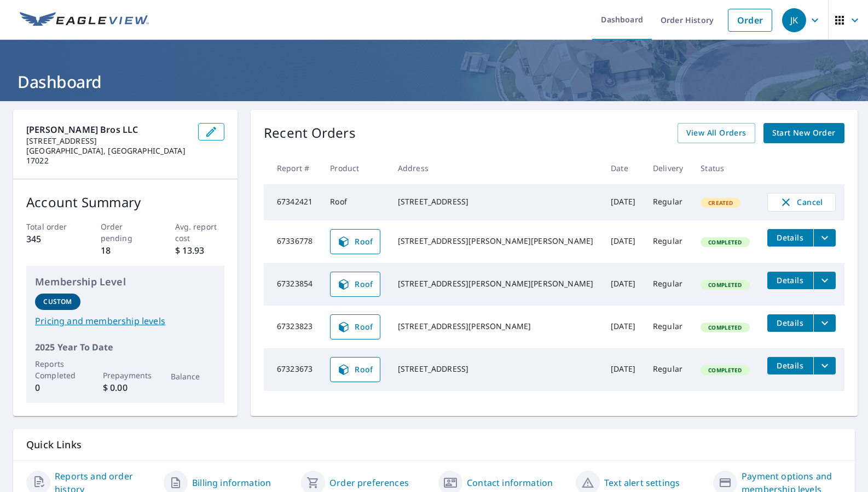 The image size is (868, 492). I want to click on p: Account Summary, so click(125, 202).